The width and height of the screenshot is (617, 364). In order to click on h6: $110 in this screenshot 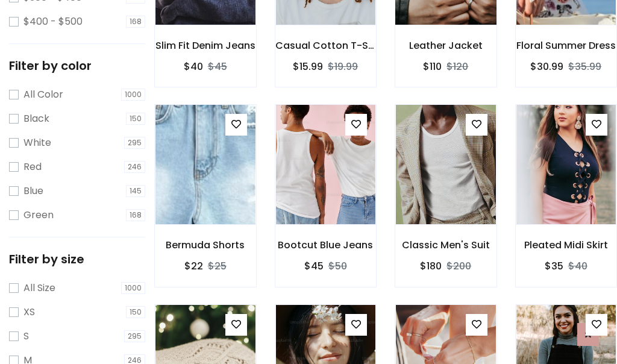, I will do `click(432, 67)`.